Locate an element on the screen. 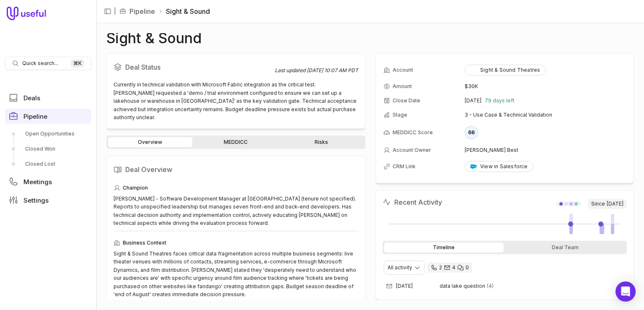 Image resolution: width=644 pixels, height=310 pixels. span: Account is located at coordinates (403, 70).